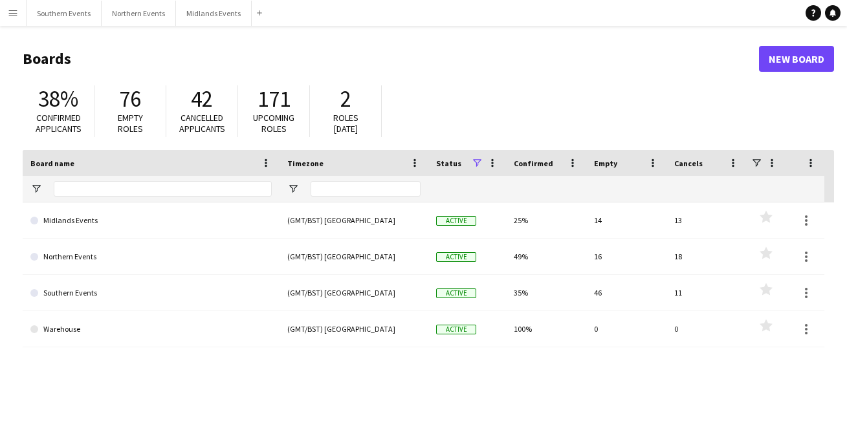 Image resolution: width=847 pixels, height=443 pixels. What do you see at coordinates (202, 123) in the screenshot?
I see `span: Cancelled applicants` at bounding box center [202, 123].